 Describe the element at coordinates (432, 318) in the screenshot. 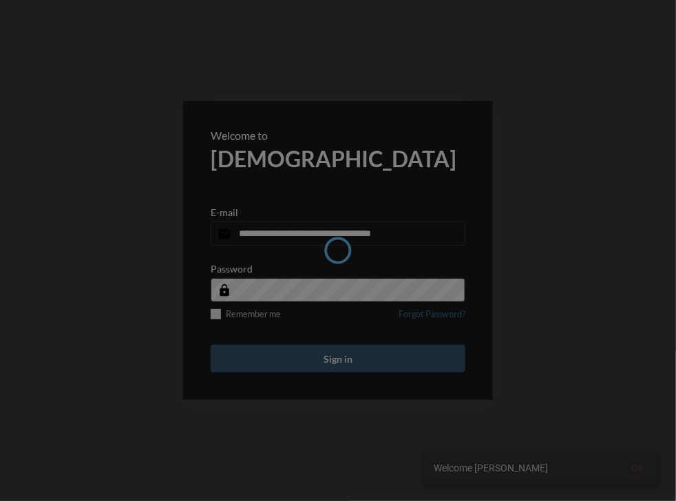

I see `a: Forgot Password?` at that location.